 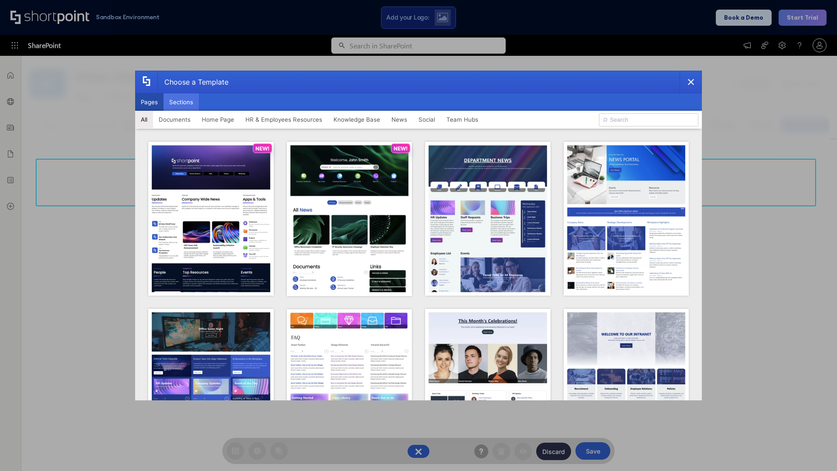 I want to click on button: News, so click(x=399, y=119).